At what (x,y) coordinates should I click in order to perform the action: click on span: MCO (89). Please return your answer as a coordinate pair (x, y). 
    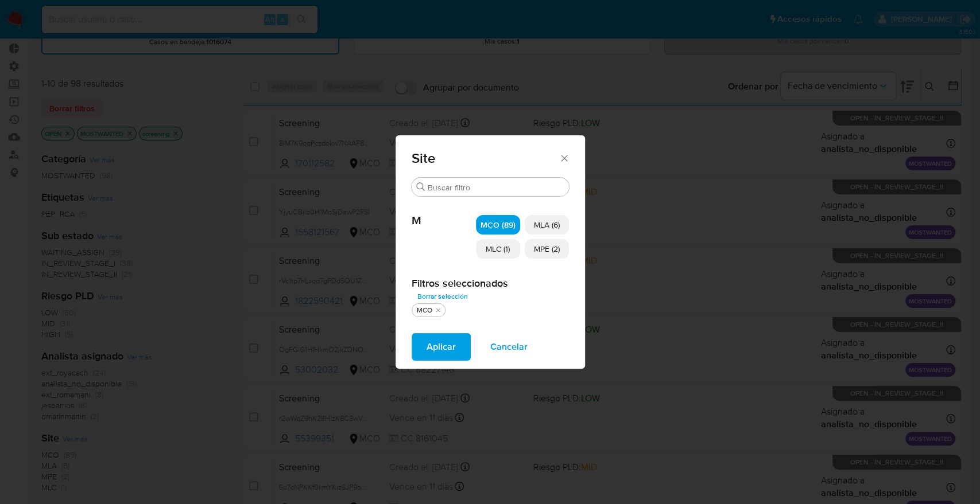
    Looking at the image, I should click on (498, 225).